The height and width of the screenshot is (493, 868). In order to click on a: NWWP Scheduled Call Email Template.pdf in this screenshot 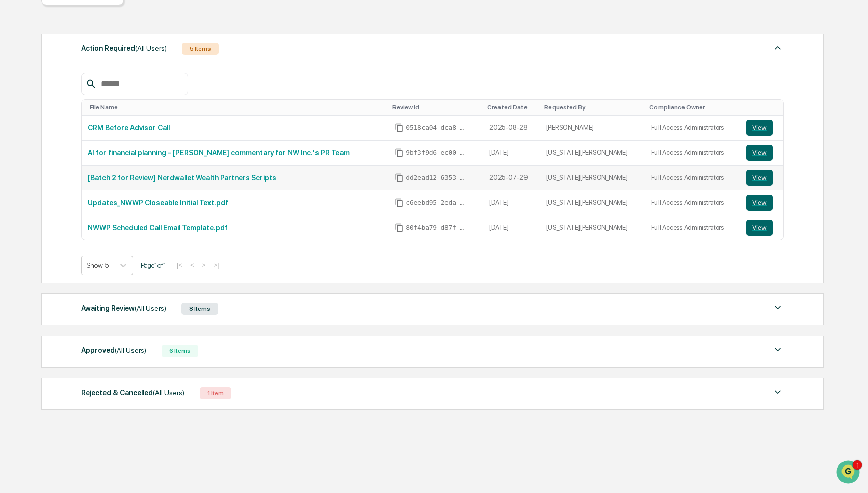, I will do `click(158, 228)`.